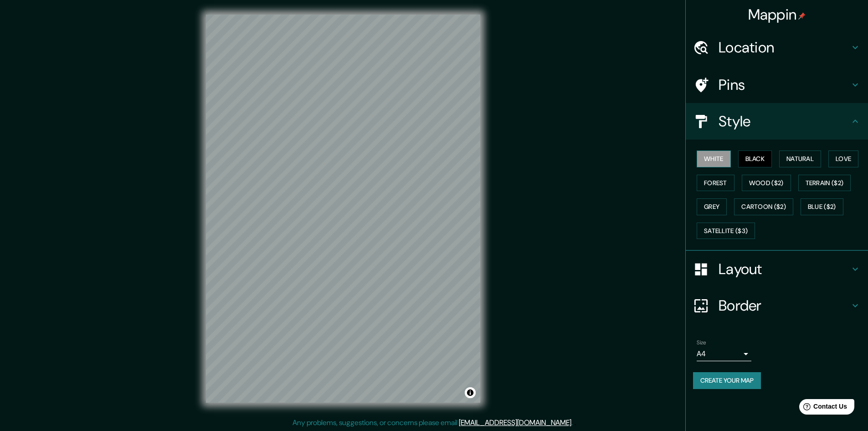  What do you see at coordinates (726, 231) in the screenshot?
I see `button: Satellite ($3)` at bounding box center [726, 231].